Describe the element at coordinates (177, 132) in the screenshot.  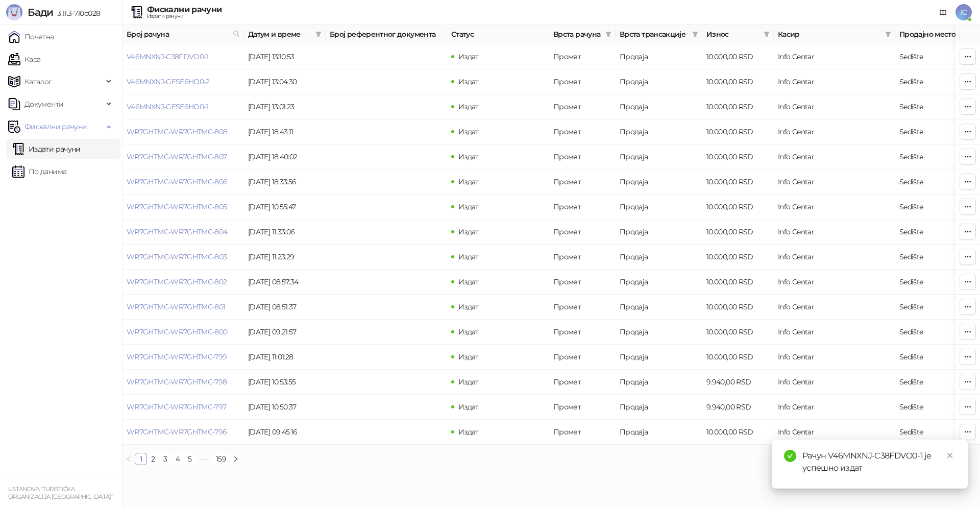
I see `a: WR7GHTMC-WR7GHTMC-808` at that location.